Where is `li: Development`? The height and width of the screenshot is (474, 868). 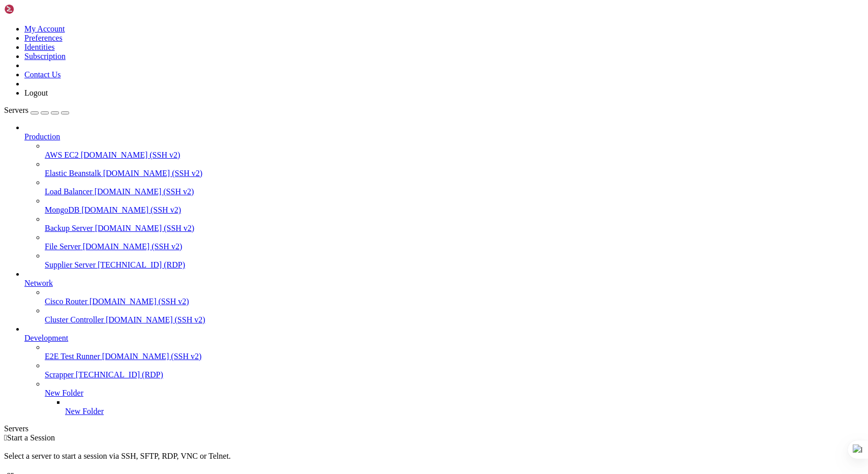 li: Development is located at coordinates (444, 370).